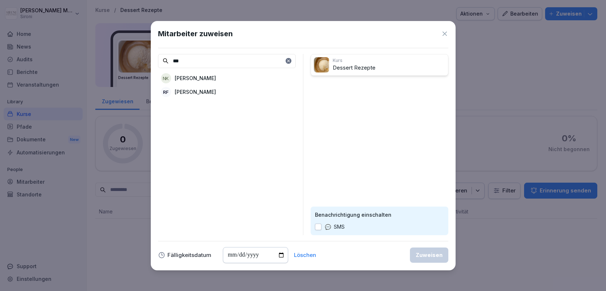 Image resolution: width=606 pixels, height=291 pixels. What do you see at coordinates (339, 227) in the screenshot?
I see `p: SMS` at bounding box center [339, 227].